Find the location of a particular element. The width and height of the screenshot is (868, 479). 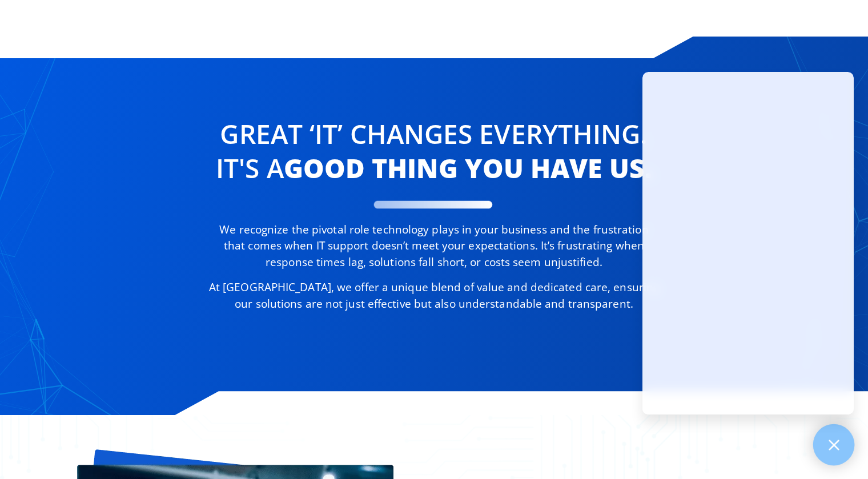

h2: Great ‘IT’ changes Everything. It's a is located at coordinates (434, 151).